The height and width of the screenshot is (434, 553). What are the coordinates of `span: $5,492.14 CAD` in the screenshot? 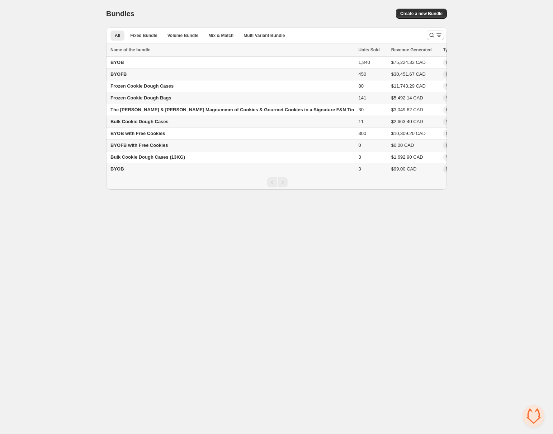 It's located at (407, 98).